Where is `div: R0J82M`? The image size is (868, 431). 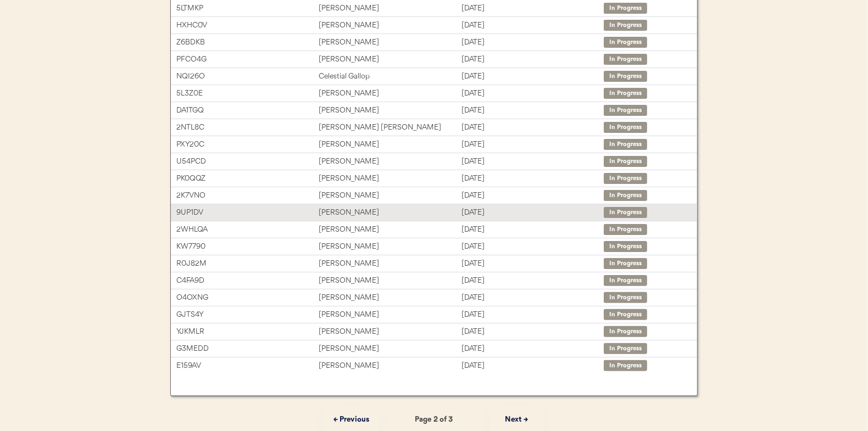
div: R0J82M is located at coordinates (247, 264).